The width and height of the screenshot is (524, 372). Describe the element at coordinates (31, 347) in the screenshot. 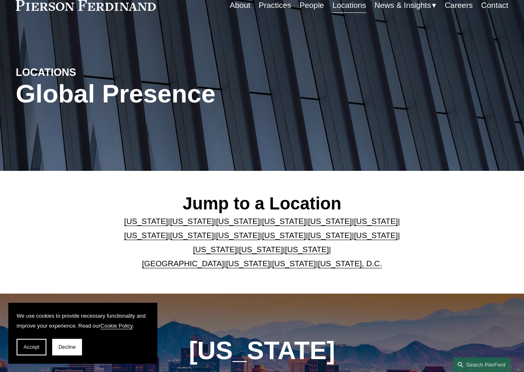

I see `span: Accept` at that location.